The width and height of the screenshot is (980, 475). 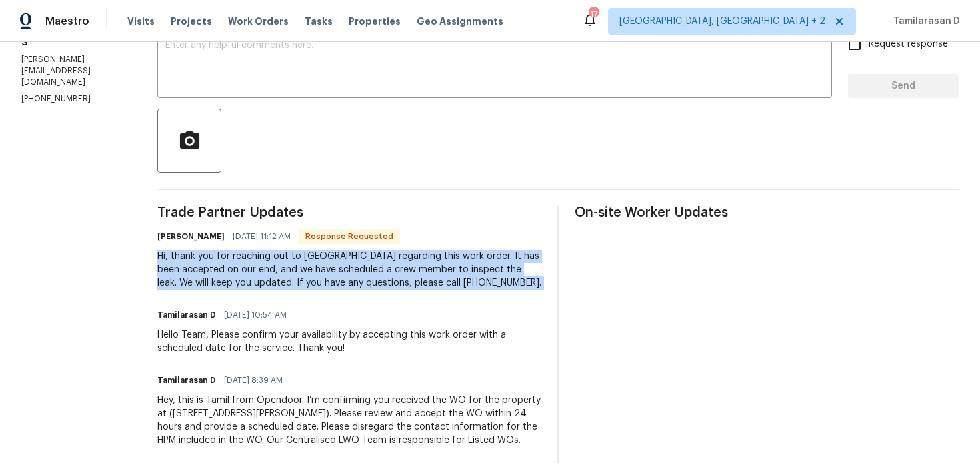 I want to click on span: Work Orders, so click(x=258, y=22).